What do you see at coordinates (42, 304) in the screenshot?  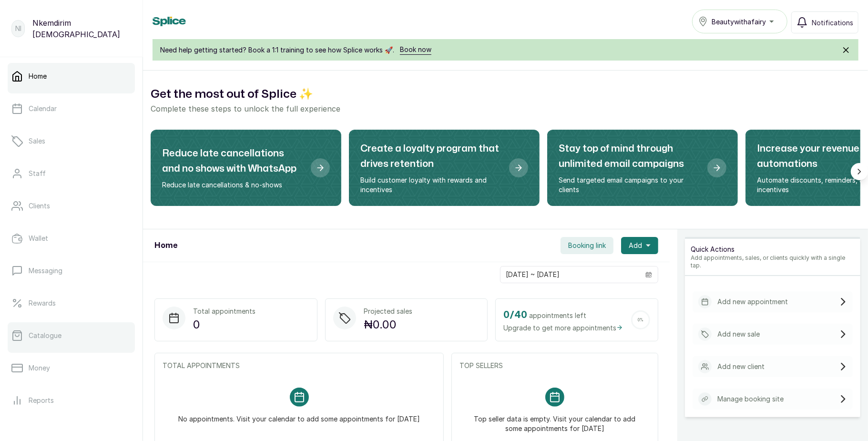 I see `p: Rewards` at bounding box center [42, 304].